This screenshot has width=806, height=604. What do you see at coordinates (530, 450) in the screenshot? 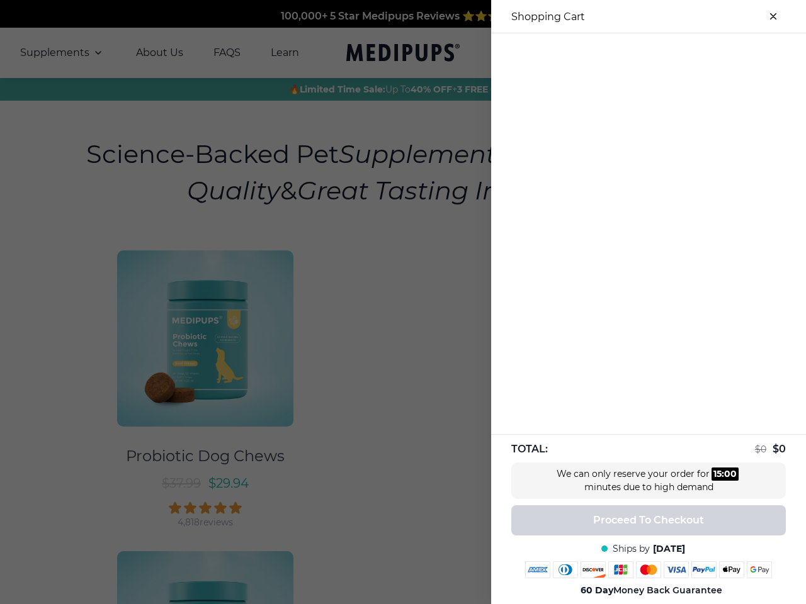
I see `span: TOTAL:` at bounding box center [530, 450].